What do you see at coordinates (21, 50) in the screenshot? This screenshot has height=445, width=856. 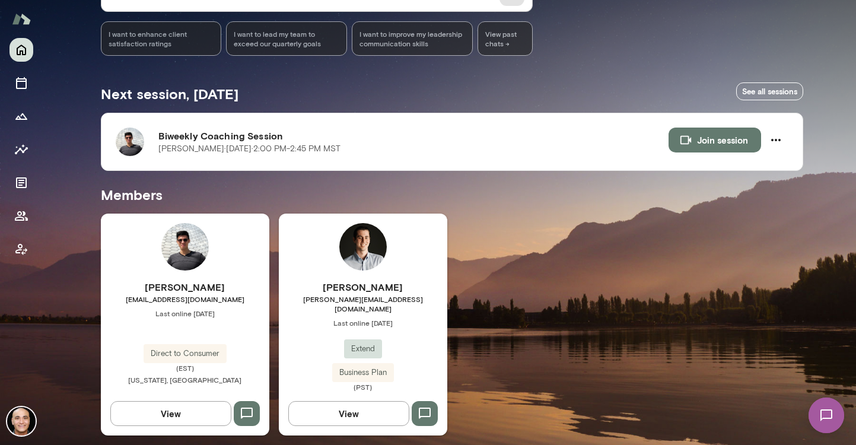 I see `button: Home` at bounding box center [21, 50].